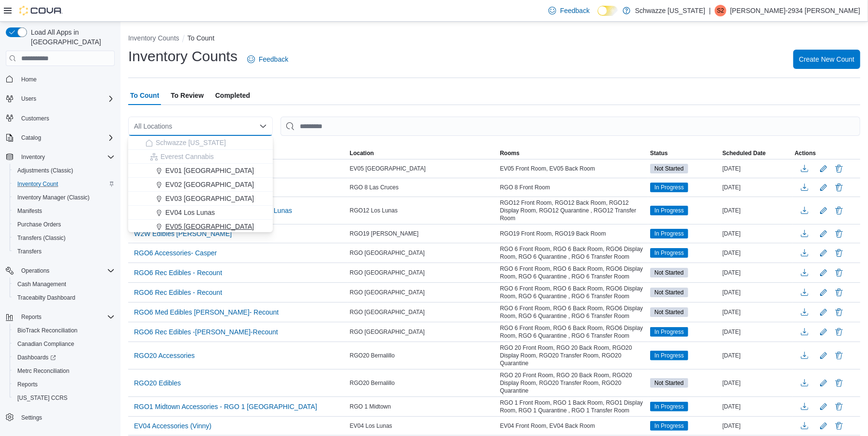  Describe the element at coordinates (187, 156) in the screenshot. I see `span: Everest Cannabis` at that location.